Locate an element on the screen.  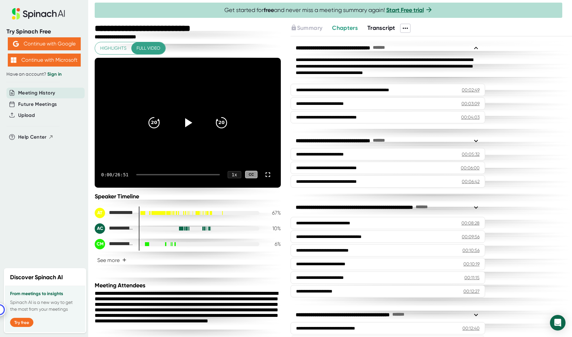
button: See more+ is located at coordinates (112, 260).